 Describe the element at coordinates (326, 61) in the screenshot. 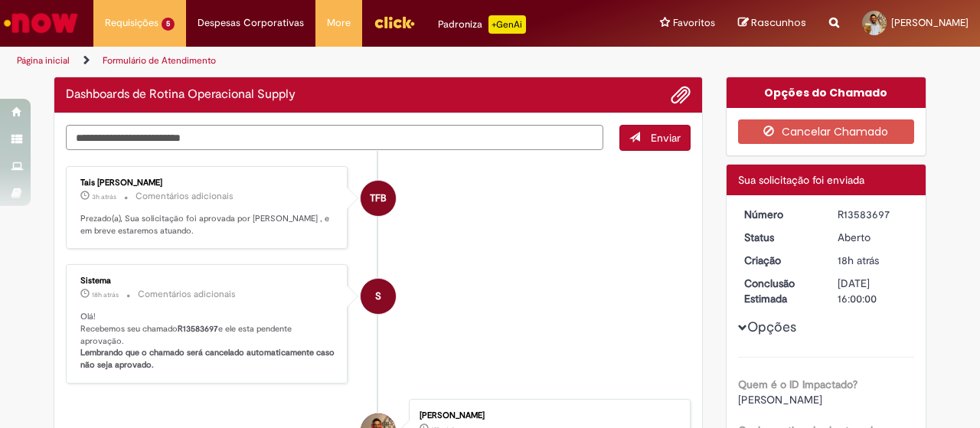

I see `ul: Trilhas de página` at that location.